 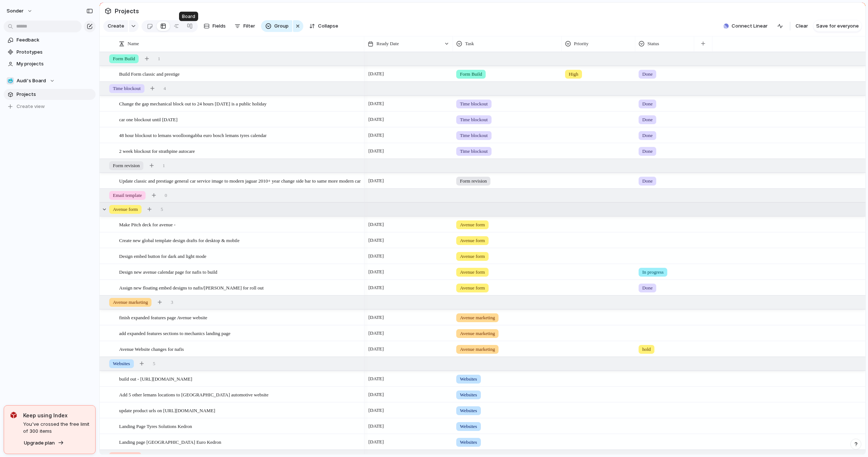 I want to click on span: Avenue Website changes for nafis, so click(x=151, y=348).